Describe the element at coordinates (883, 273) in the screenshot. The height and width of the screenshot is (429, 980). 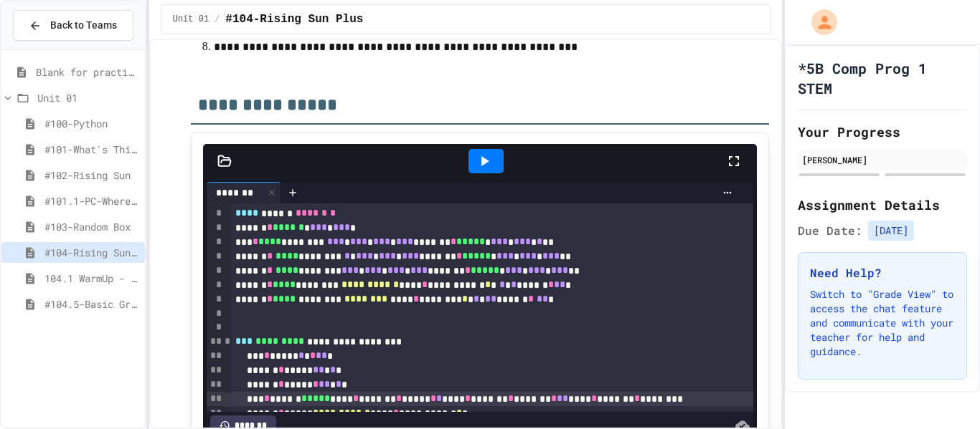
I see `h3: Need Help?` at that location.